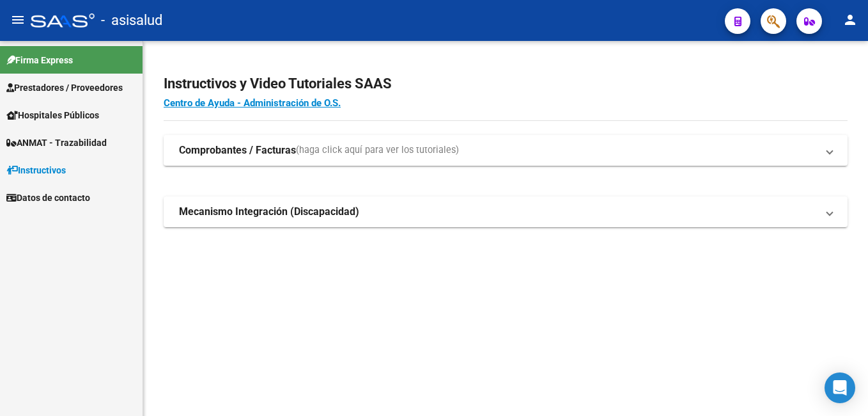 Image resolution: width=868 pixels, height=416 pixels. Describe the element at coordinates (57, 143) in the screenshot. I see `span: ANMAT - Trazabilidad` at that location.